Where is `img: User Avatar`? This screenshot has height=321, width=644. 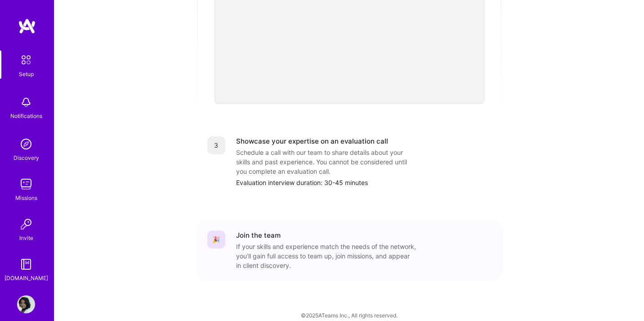 img: User Avatar is located at coordinates (26, 304).